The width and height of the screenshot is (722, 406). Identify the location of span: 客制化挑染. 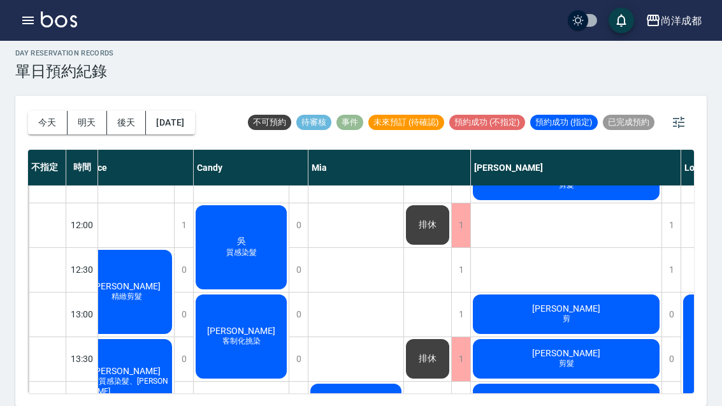
(242, 341).